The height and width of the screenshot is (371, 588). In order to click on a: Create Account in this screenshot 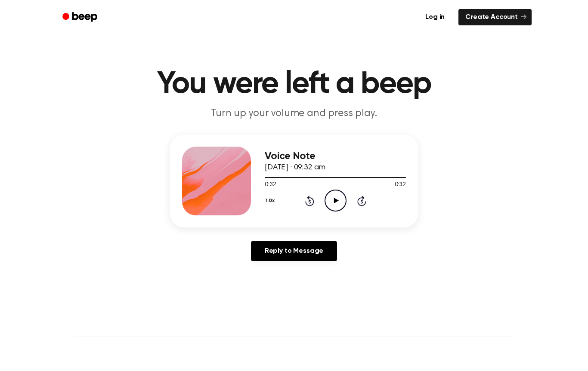, I will do `click(495, 17)`.